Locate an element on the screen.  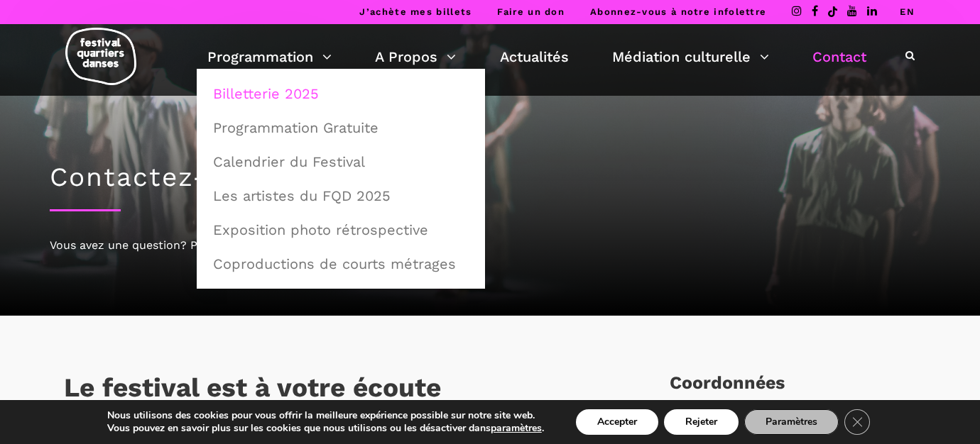
a: EN is located at coordinates (907, 12).